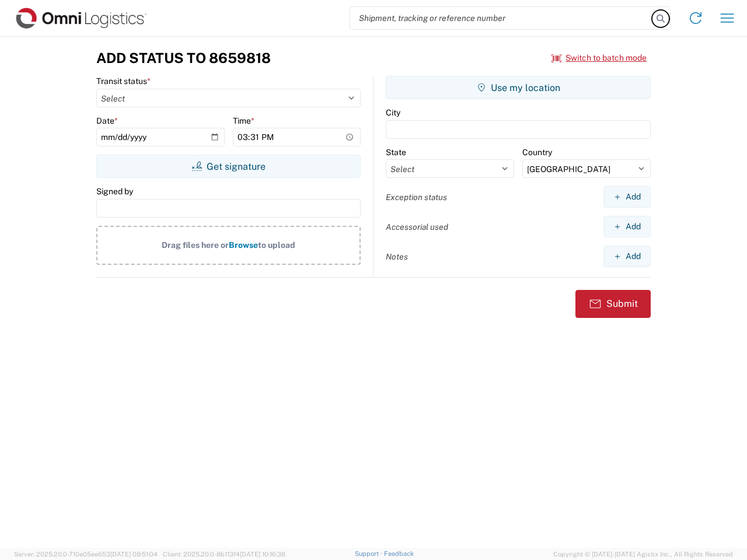 Image resolution: width=747 pixels, height=560 pixels. Describe the element at coordinates (416, 197) in the screenshot. I see `label: Exception status` at that location.